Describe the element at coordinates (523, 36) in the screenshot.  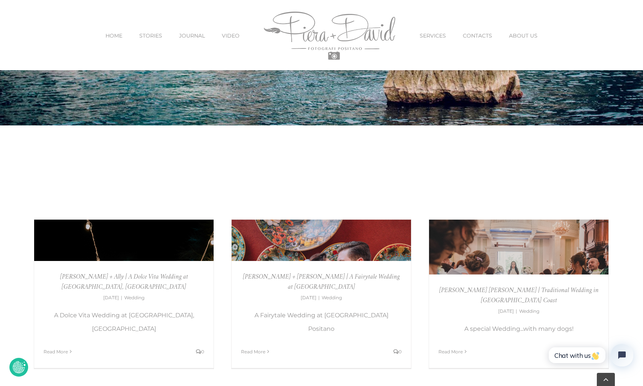
I see `span: ABOUT US` at that location.